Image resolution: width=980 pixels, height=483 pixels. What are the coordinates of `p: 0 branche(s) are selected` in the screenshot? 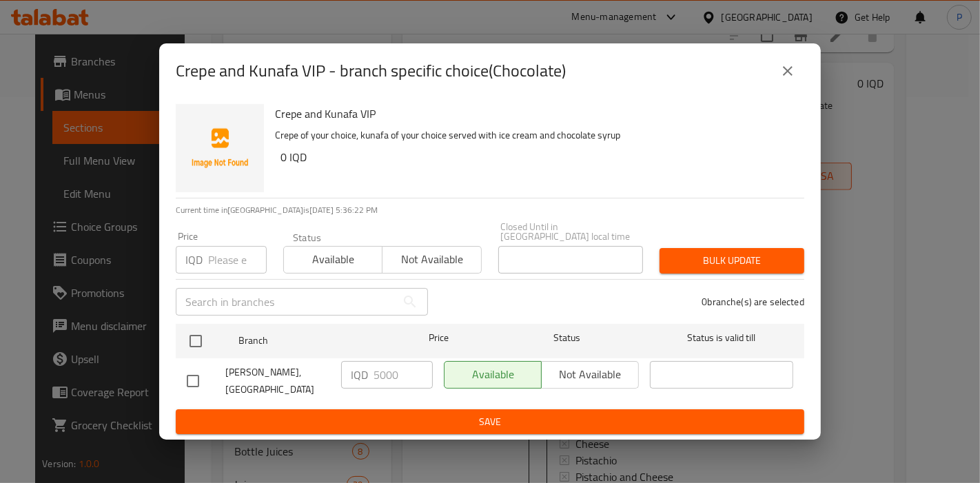 It's located at (752, 302).